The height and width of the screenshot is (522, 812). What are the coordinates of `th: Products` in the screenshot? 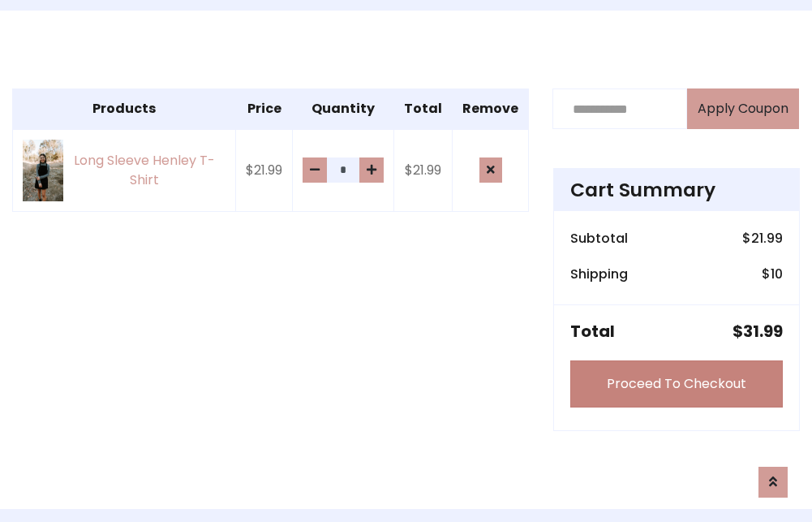 It's located at (124, 110).